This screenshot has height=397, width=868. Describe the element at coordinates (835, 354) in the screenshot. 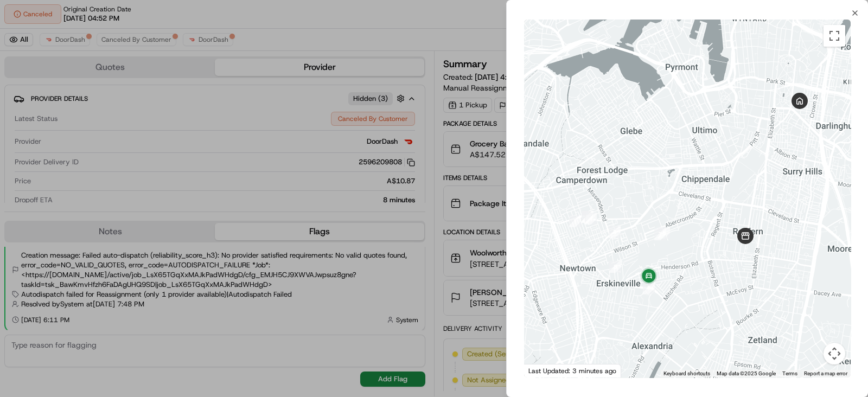

I see `button: Map camera controls` at that location.